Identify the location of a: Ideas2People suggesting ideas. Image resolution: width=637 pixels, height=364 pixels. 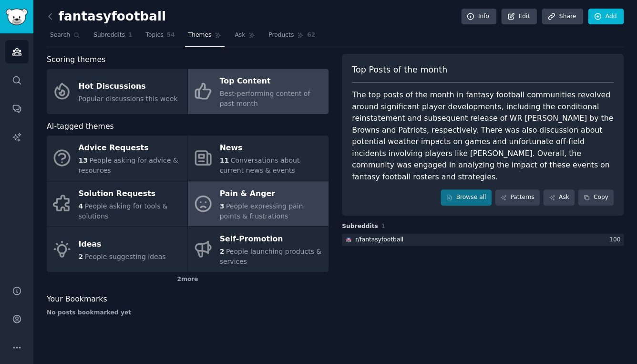
(116, 249).